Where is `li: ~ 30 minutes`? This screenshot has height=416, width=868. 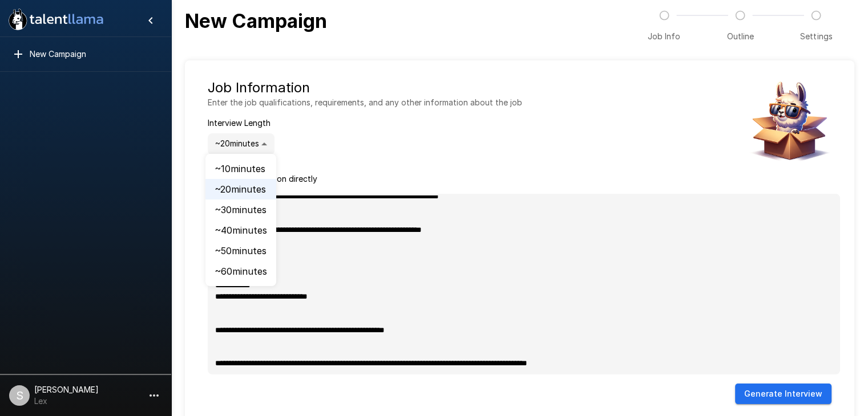 li: ~ 30 minutes is located at coordinates (241, 210).